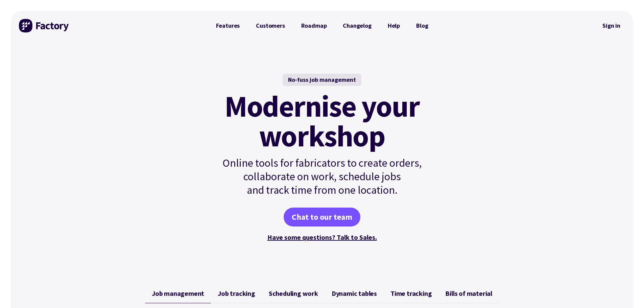 The width and height of the screenshot is (644, 308). I want to click on span: Time tracking, so click(411, 294).